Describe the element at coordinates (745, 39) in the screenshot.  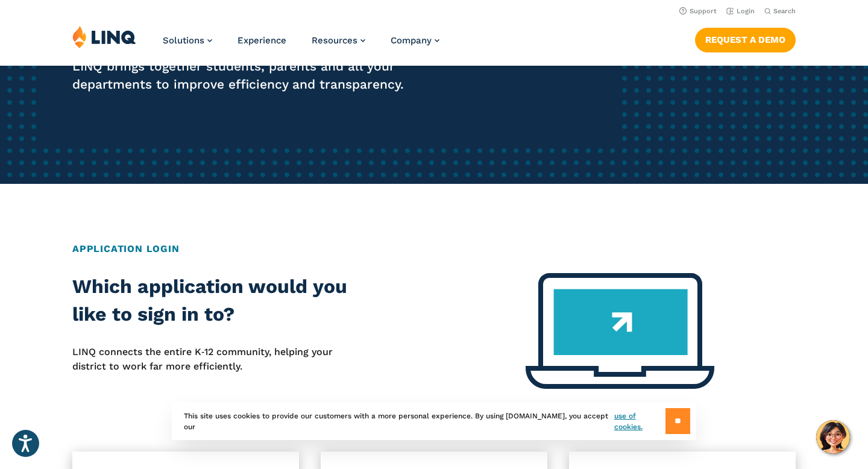
I see `nav: Button Navigation` at that location.